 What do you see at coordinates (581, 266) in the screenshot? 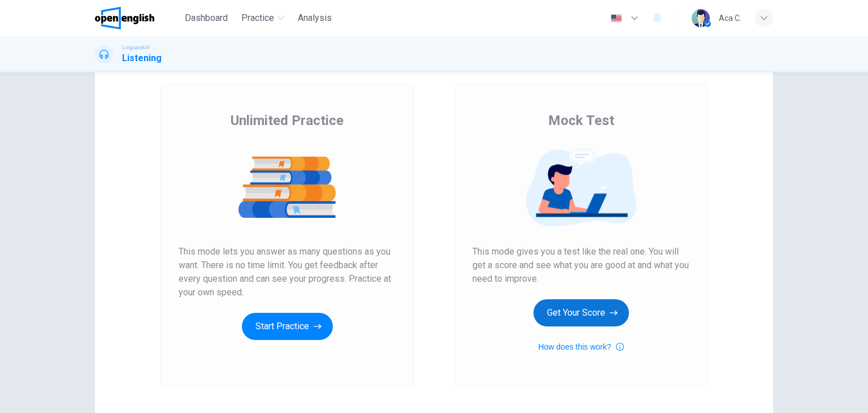
I see `span: This mode gives you a test like the real one. You will get a score and see what you are good at a...` at bounding box center [581, 266].